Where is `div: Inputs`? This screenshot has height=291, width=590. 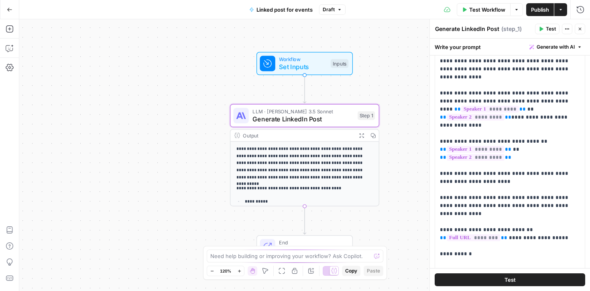
div: Inputs is located at coordinates (339, 63).